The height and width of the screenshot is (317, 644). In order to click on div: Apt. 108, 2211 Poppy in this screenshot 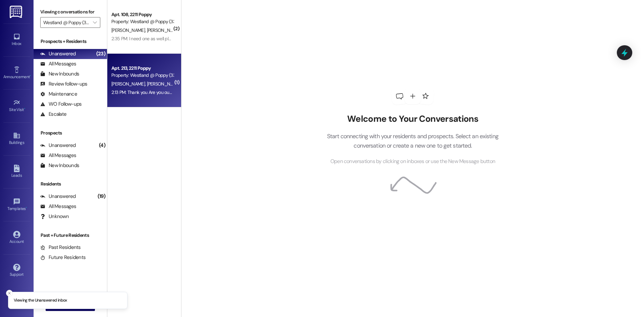, I will do `click(142, 15)`.